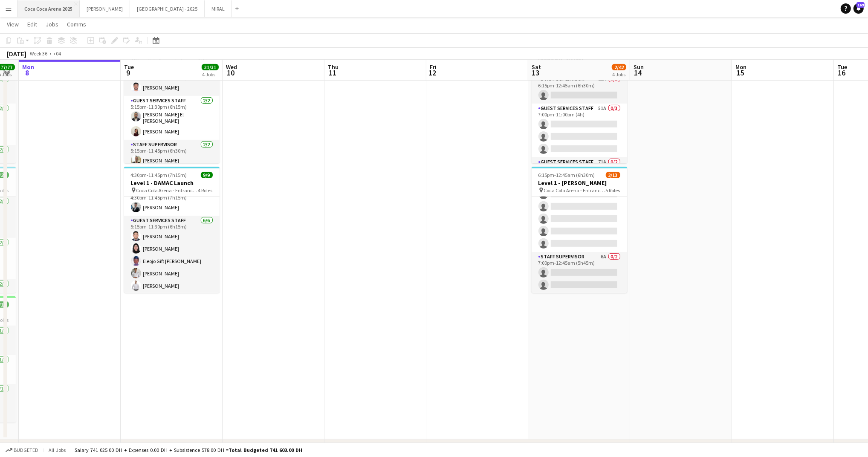 This screenshot has width=868, height=457. I want to click on span: Wed, so click(232, 67).